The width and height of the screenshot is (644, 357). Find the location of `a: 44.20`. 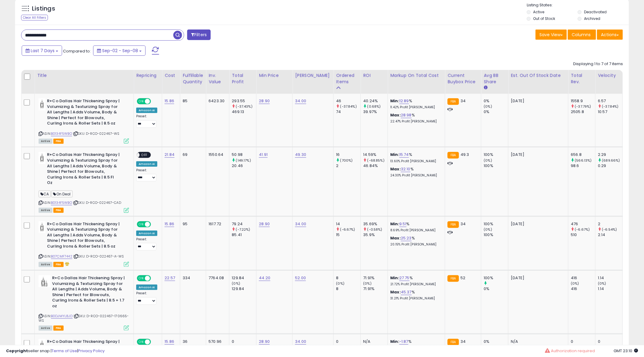

a: 44.20 is located at coordinates (265, 278).